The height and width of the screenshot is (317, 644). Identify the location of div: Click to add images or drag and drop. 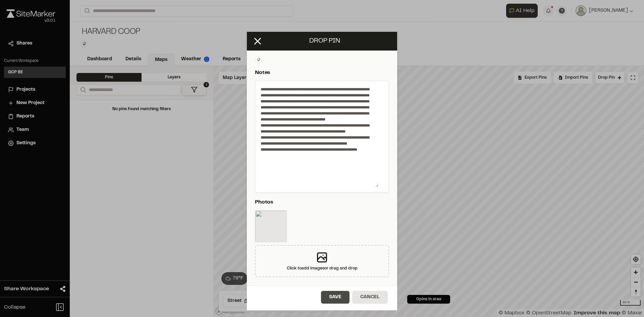
(322, 268).